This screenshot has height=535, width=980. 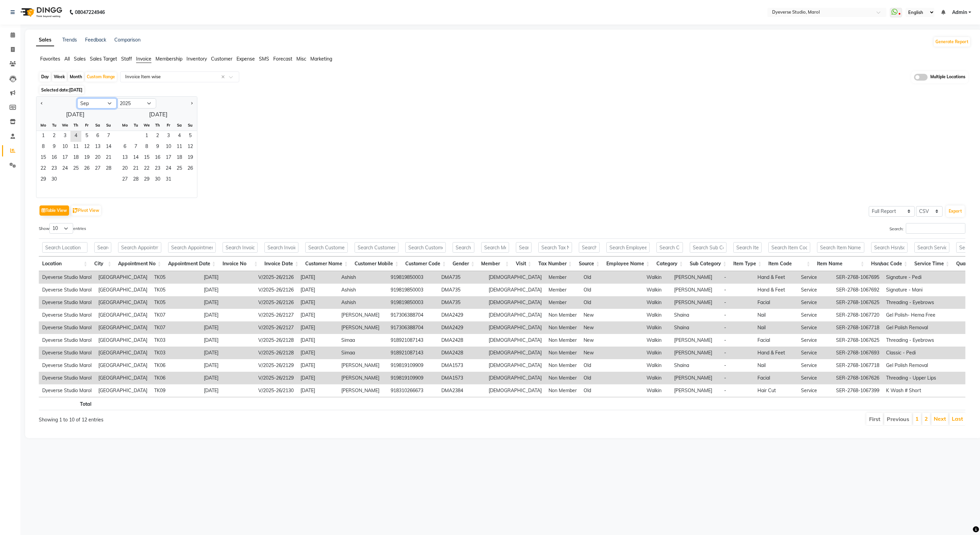 What do you see at coordinates (158, 158) in the screenshot?
I see `div: Thursday, October 16, 2025` at bounding box center [158, 158].